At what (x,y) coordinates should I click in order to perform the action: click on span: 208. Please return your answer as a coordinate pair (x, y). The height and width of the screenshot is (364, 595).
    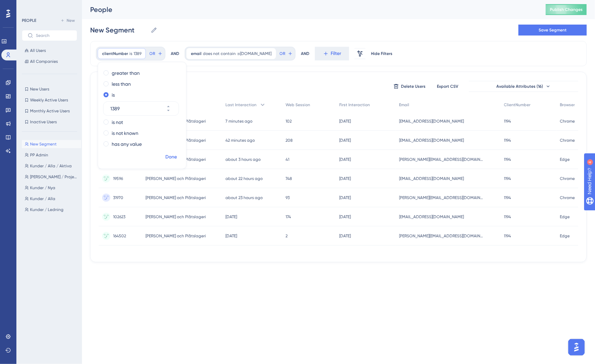
    Looking at the image, I should click on (289, 140).